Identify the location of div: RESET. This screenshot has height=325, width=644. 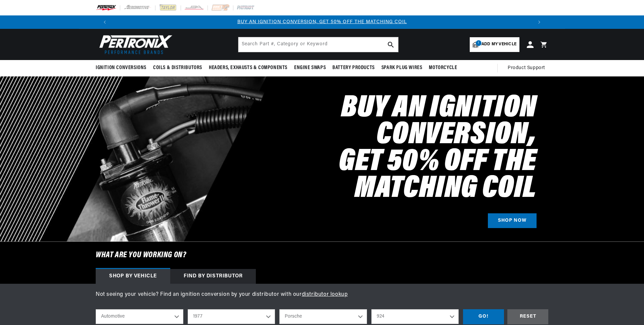
(528, 317).